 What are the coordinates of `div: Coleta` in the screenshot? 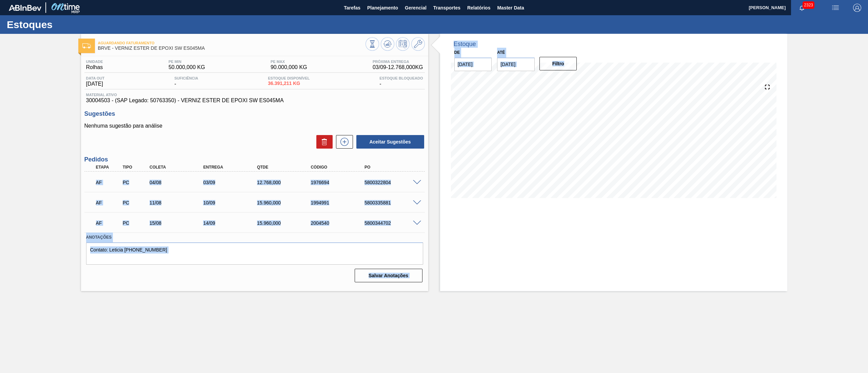 It's located at (178, 167).